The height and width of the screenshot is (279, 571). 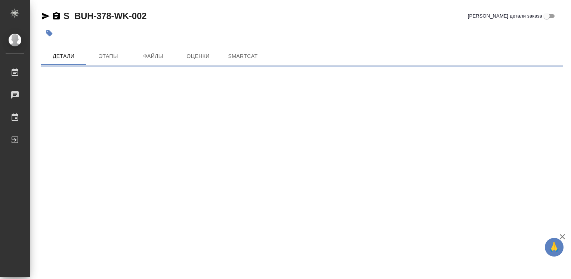 I want to click on span: Этапы, so click(x=108, y=56).